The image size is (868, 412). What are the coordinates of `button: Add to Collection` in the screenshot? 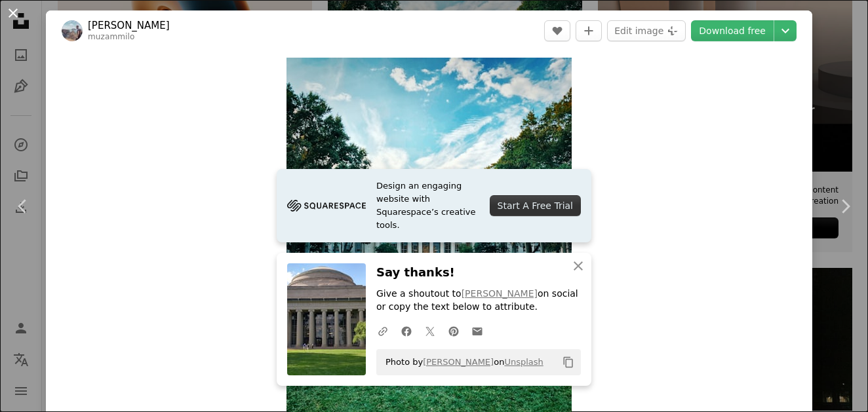 It's located at (589, 31).